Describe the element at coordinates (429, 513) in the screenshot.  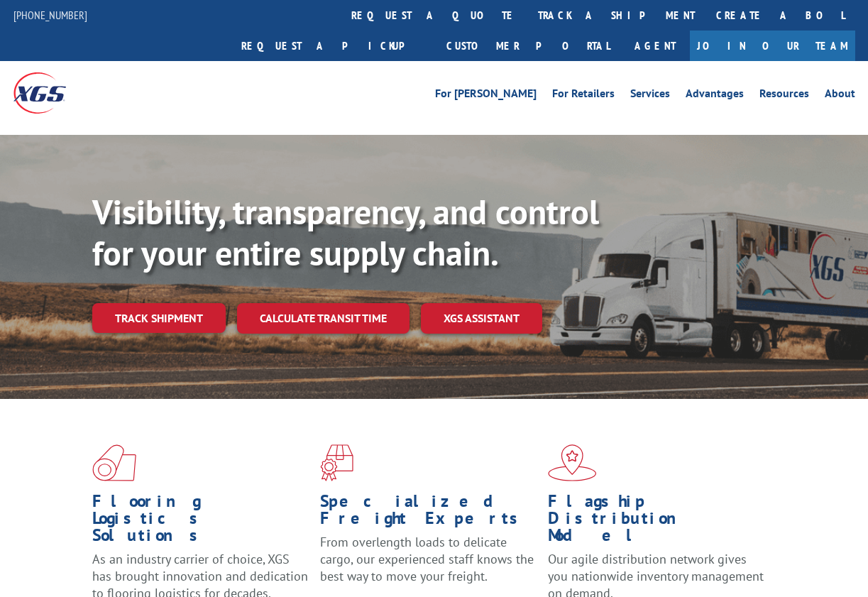
I see `h1: Specialized Freight Experts` at that location.